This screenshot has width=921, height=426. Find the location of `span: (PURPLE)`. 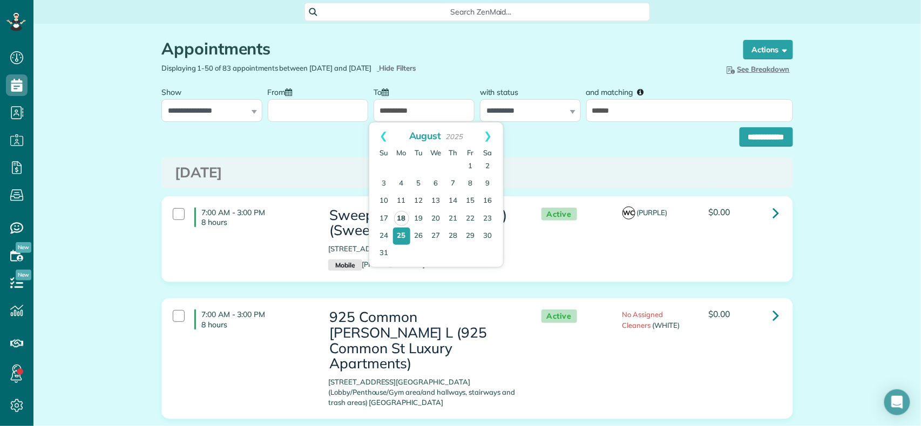

span: (PURPLE) is located at coordinates (652, 213).